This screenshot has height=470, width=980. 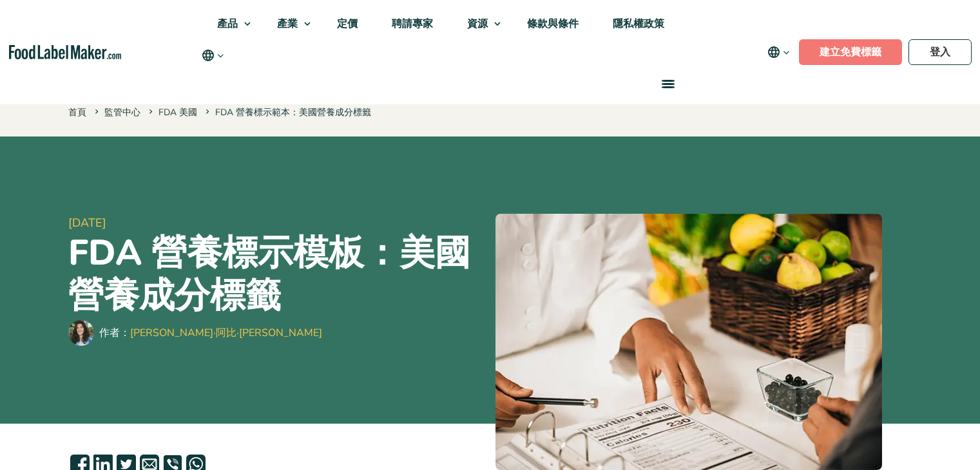 I want to click on a: 建立免費標籤, so click(x=850, y=52).